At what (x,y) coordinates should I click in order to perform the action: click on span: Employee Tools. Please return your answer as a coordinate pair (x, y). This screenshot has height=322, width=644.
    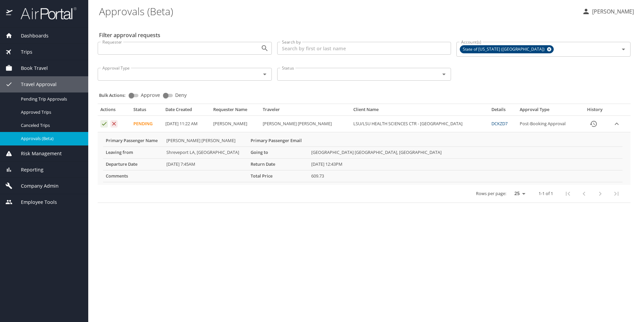
    Looking at the image, I should click on (35, 202).